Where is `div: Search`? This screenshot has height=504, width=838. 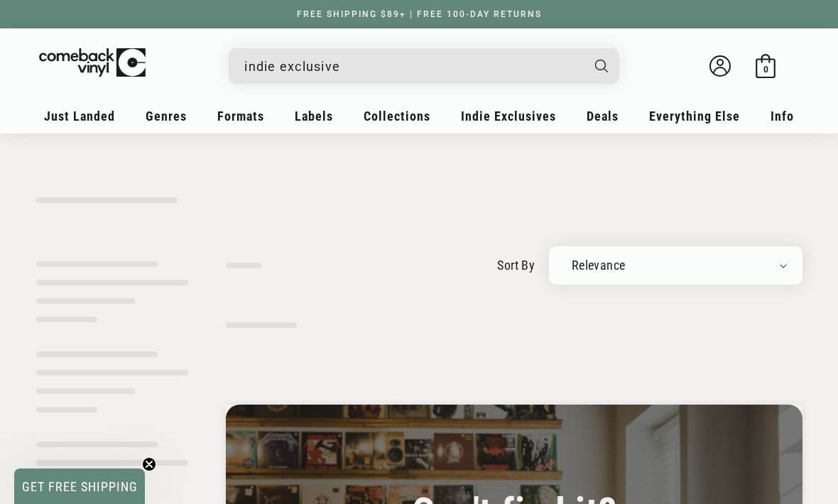
div: Search is located at coordinates (424, 66).